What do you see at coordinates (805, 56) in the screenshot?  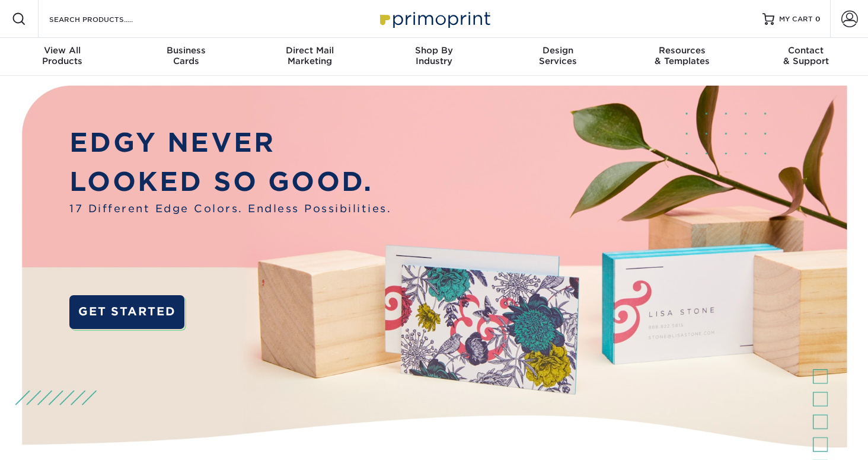 I see `div: & Support` at bounding box center [805, 56].